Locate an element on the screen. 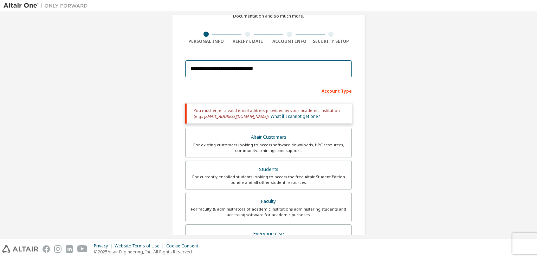 The height and width of the screenshot is (259, 537). div: You must enter a valid email address provided by your academic institution (e.g., ). is located at coordinates (268, 113).